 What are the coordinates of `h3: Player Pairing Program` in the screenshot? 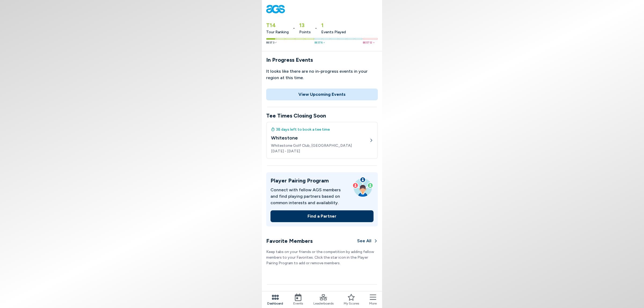 It's located at (309, 180).